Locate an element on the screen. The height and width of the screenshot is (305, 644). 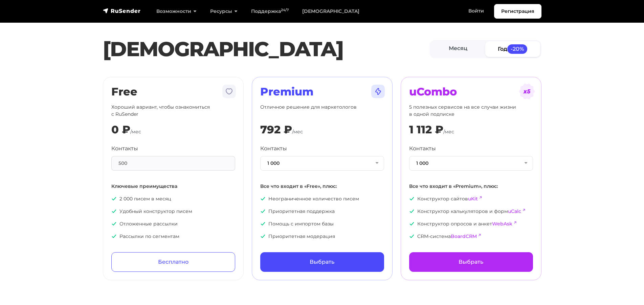
a: uCalc is located at coordinates (514, 211).